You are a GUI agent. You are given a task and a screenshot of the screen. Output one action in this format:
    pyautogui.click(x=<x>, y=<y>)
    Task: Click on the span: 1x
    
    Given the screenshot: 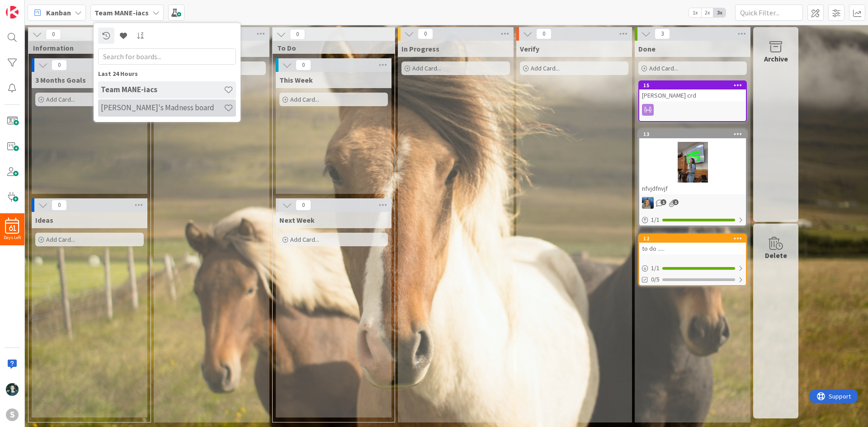 What is the action you would take?
    pyautogui.click(x=694, y=13)
    